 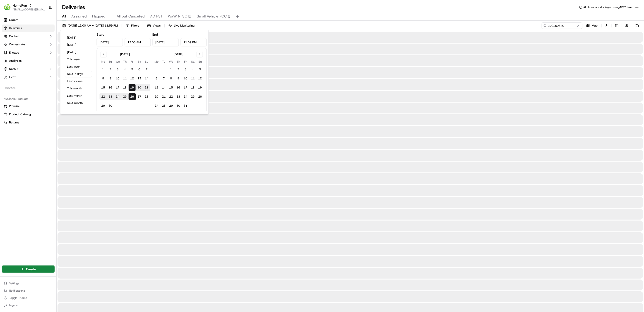 I want to click on button: 2, so click(x=178, y=69).